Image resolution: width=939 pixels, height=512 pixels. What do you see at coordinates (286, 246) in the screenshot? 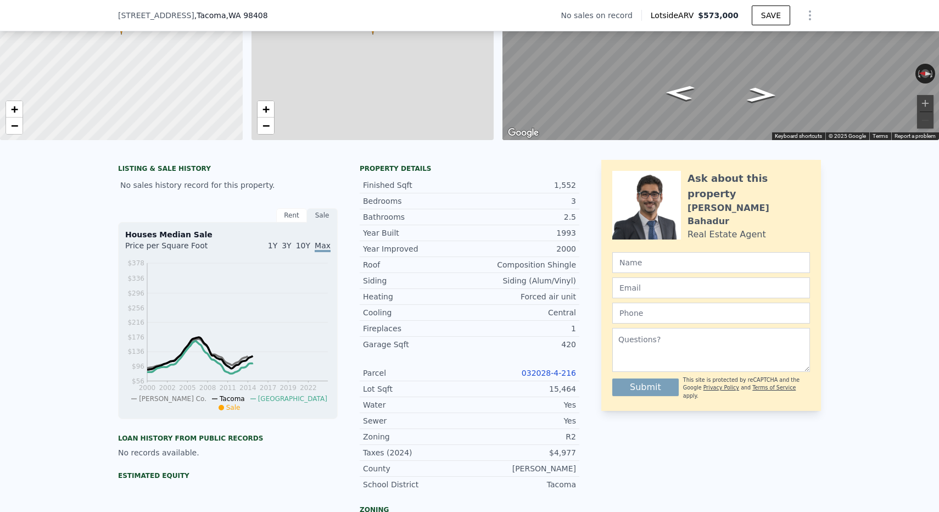
I see `span: 3Y` at bounding box center [286, 246].